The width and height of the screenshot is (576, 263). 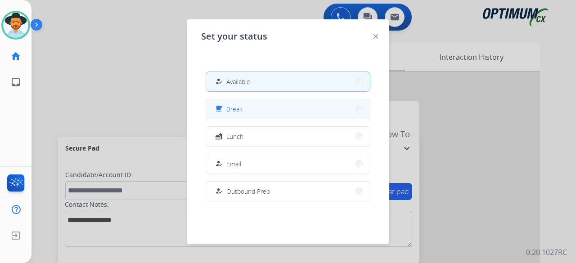 What do you see at coordinates (234, 36) in the screenshot?
I see `span: Set your status` at bounding box center [234, 36].